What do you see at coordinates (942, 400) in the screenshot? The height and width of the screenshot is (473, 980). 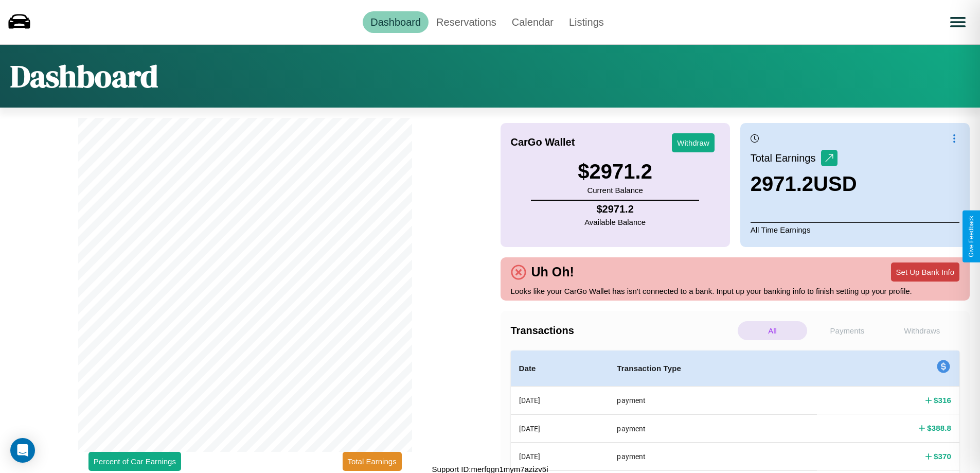 I see `h4: $ 316` at bounding box center [942, 400].